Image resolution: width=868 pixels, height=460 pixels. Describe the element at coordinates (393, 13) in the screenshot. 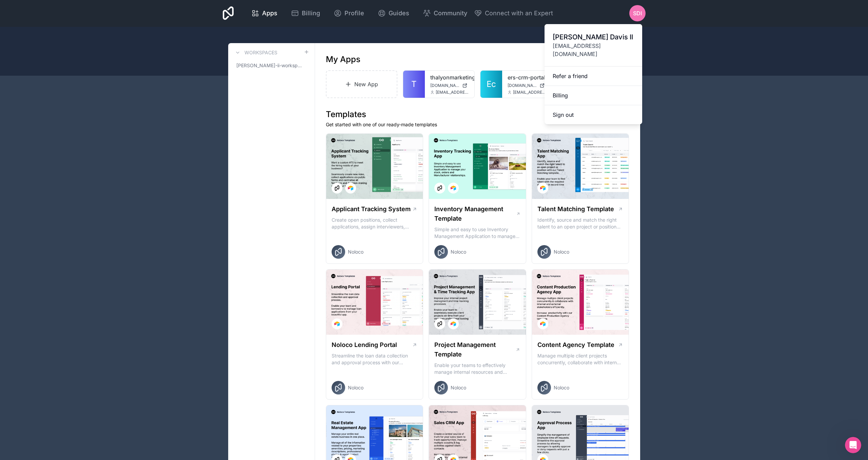

I see `a: Guides` at that location.